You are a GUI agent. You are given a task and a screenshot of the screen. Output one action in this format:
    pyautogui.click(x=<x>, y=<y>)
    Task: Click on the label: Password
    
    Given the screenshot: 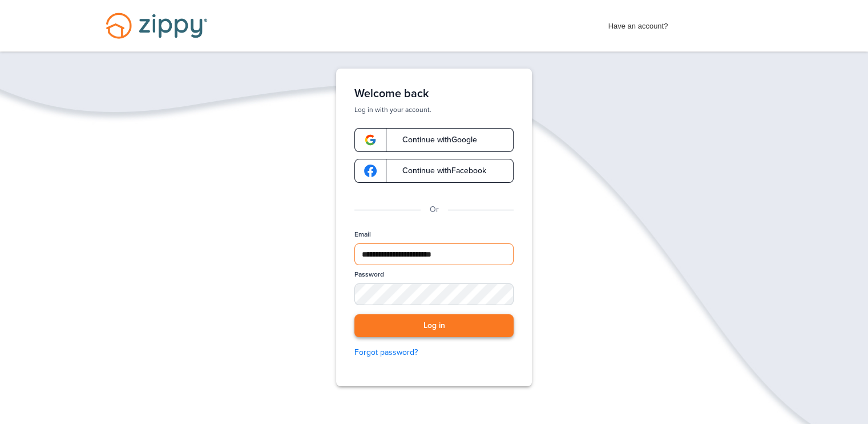 What is the action you would take?
    pyautogui.click(x=369, y=274)
    